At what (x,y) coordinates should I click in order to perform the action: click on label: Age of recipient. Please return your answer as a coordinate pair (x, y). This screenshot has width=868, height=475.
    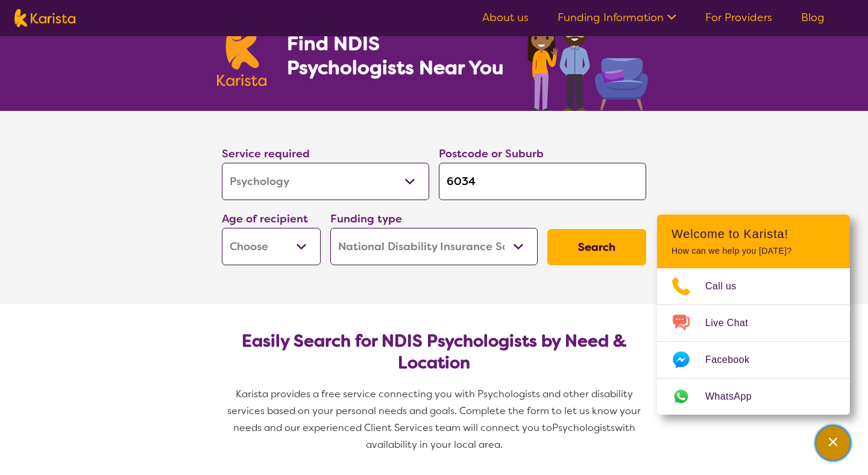
    Looking at the image, I should click on (265, 219).